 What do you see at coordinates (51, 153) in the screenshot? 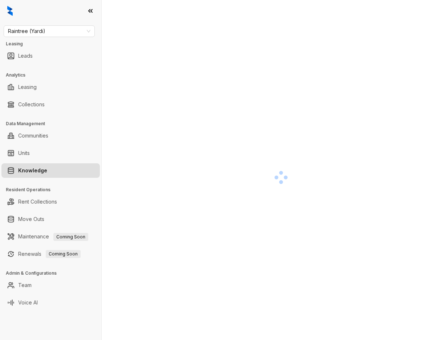
I see `li: Units` at bounding box center [51, 153].